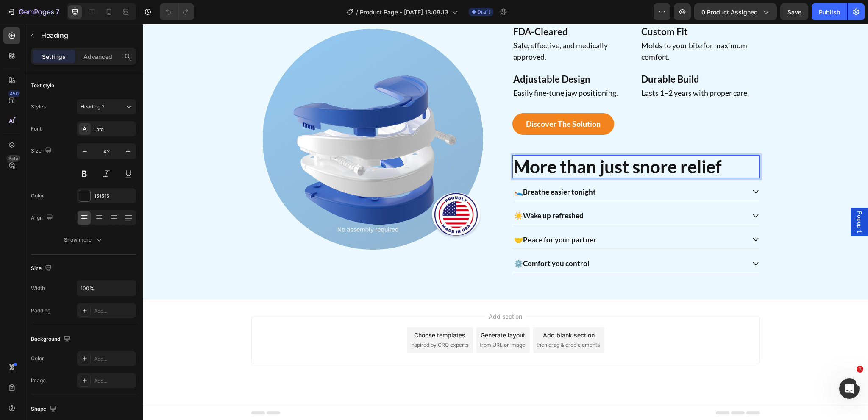  What do you see at coordinates (98, 56) in the screenshot?
I see `p: Advanced` at bounding box center [98, 56].